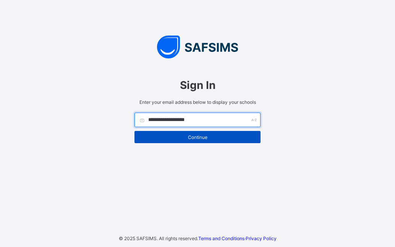 This screenshot has height=247, width=395. Describe the element at coordinates (197, 137) in the screenshot. I see `span: Continue` at that location.